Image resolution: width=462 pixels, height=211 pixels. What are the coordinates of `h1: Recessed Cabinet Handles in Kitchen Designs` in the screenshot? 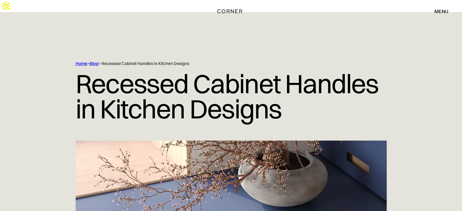 It's located at (231, 96).